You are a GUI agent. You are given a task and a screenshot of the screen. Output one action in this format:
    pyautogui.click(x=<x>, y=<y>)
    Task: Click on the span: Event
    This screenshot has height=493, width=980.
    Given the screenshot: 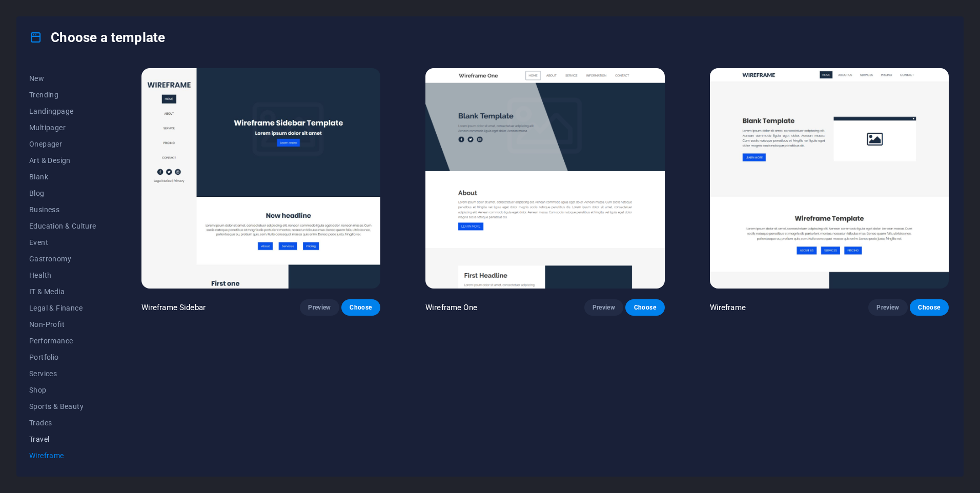 What is the action you would take?
    pyautogui.click(x=63, y=243)
    